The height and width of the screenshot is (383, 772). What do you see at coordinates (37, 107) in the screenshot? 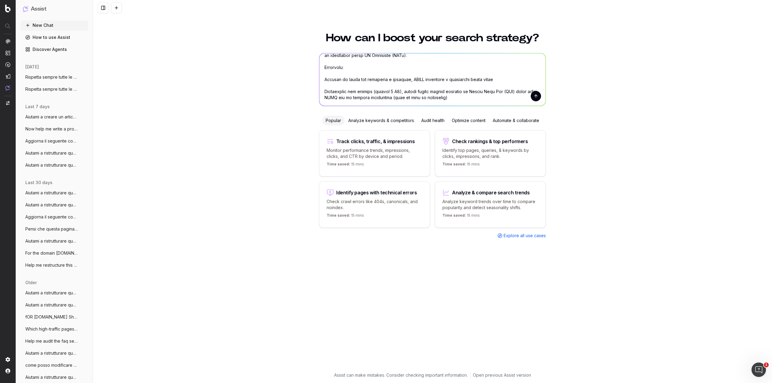
I see `span: last 7 days` at bounding box center [37, 107].